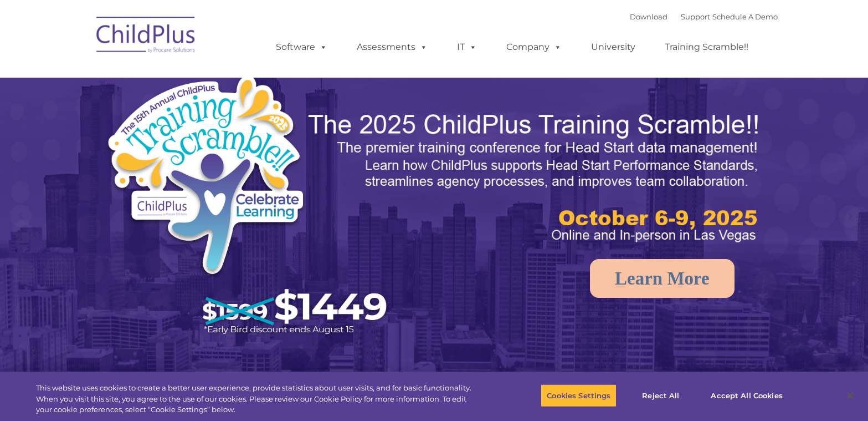 The width and height of the screenshot is (868, 421). I want to click on a: Support, so click(695, 16).